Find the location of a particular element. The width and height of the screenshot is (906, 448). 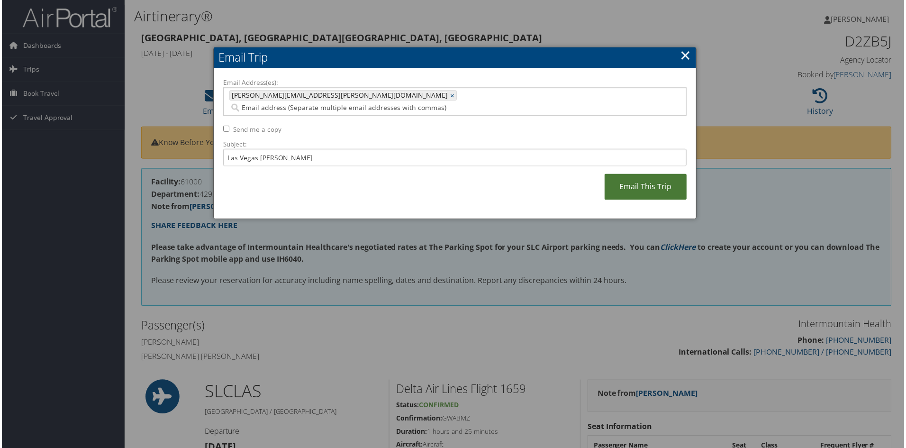

label: Email Address(es): is located at coordinates (455, 83).